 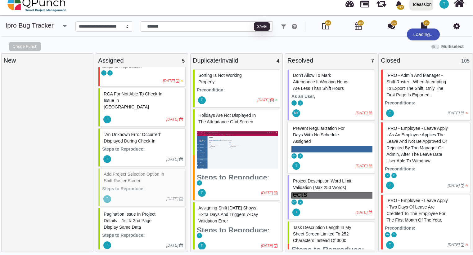 I want to click on i: Document Library, so click(x=424, y=26).